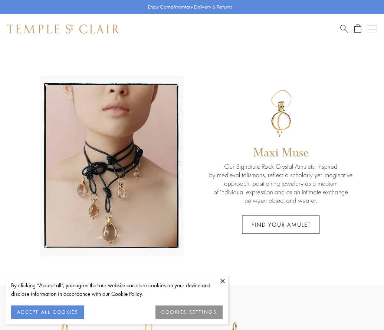 The image size is (384, 330). I want to click on p: Enjoy Complimentary Delivery & Returns, so click(190, 7).